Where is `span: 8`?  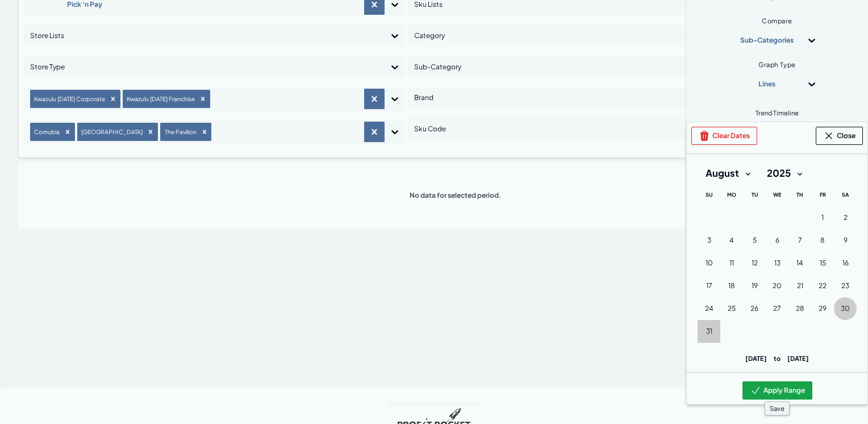 span: 8 is located at coordinates (823, 241).